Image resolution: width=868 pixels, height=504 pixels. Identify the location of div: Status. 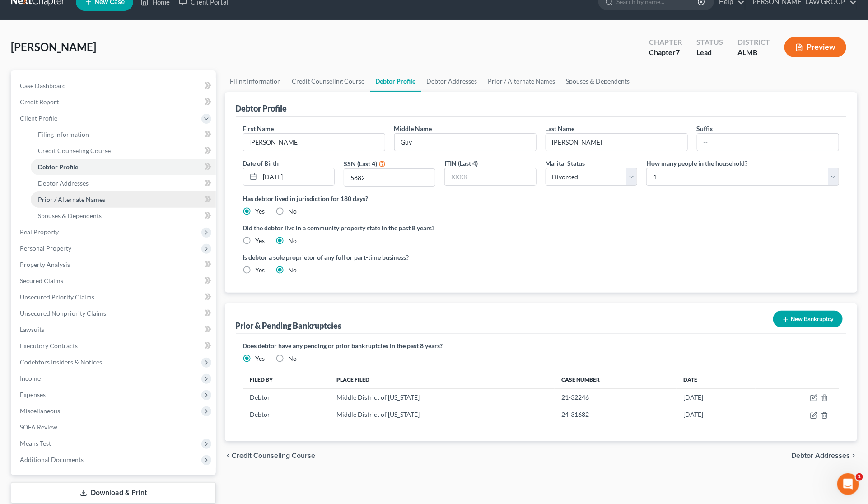
(710, 42).